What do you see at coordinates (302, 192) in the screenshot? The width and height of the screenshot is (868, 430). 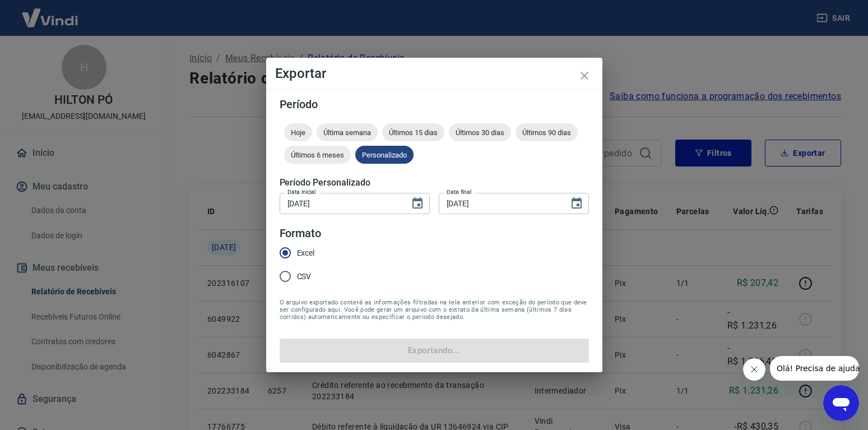 I see `label: Data inicial` at bounding box center [302, 192].